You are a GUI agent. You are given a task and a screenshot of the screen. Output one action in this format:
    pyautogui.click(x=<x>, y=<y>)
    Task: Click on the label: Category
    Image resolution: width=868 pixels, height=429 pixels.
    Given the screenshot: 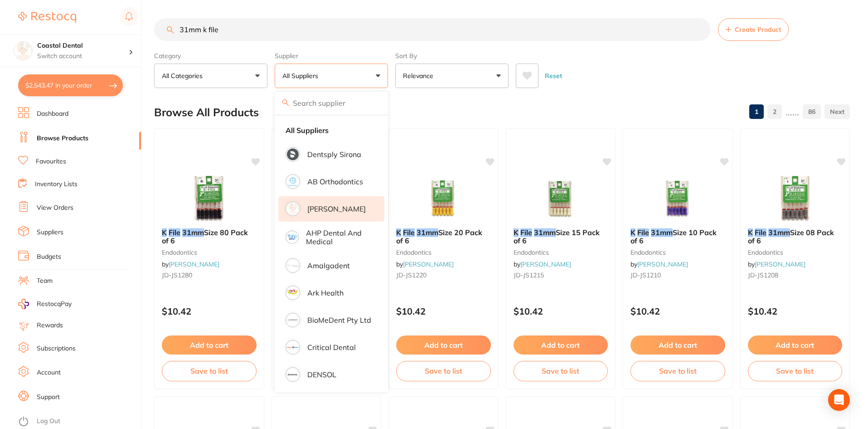 What is the action you would take?
    pyautogui.click(x=211, y=56)
    